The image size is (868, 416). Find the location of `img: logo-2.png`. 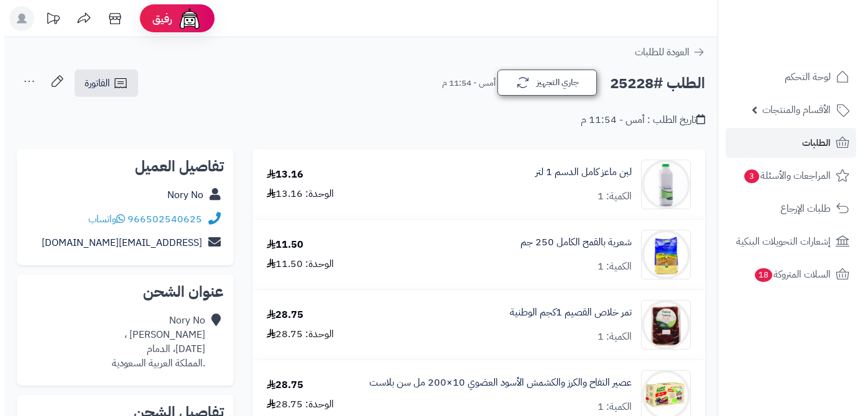

img: logo-2.png is located at coordinates (811, 47).